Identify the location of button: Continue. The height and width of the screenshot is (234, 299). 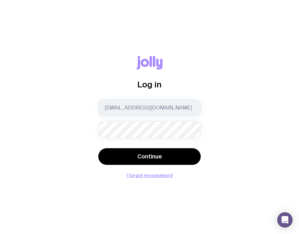
(150, 157).